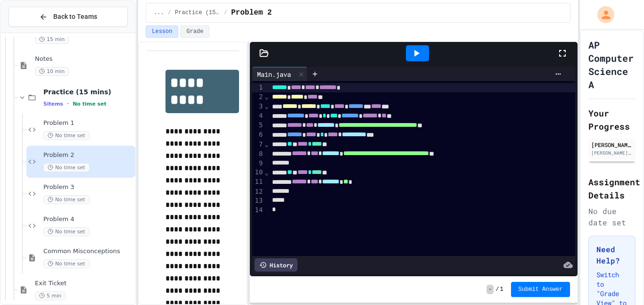  Describe the element at coordinates (258, 164) in the screenshot. I see `div: 9` at that location.